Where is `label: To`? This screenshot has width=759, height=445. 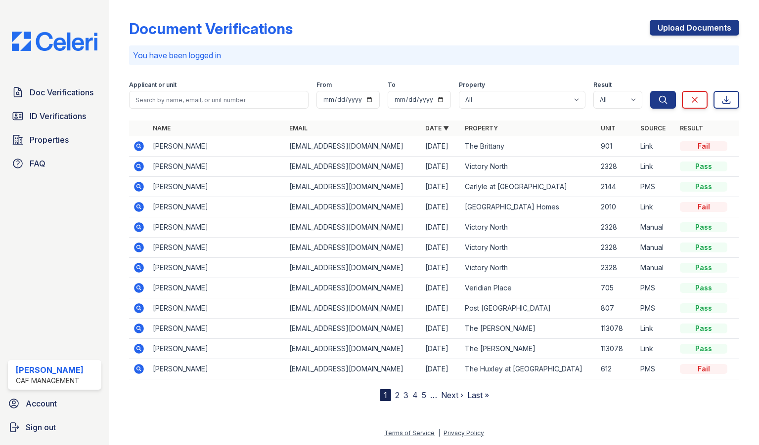
label: To is located at coordinates (391, 85).